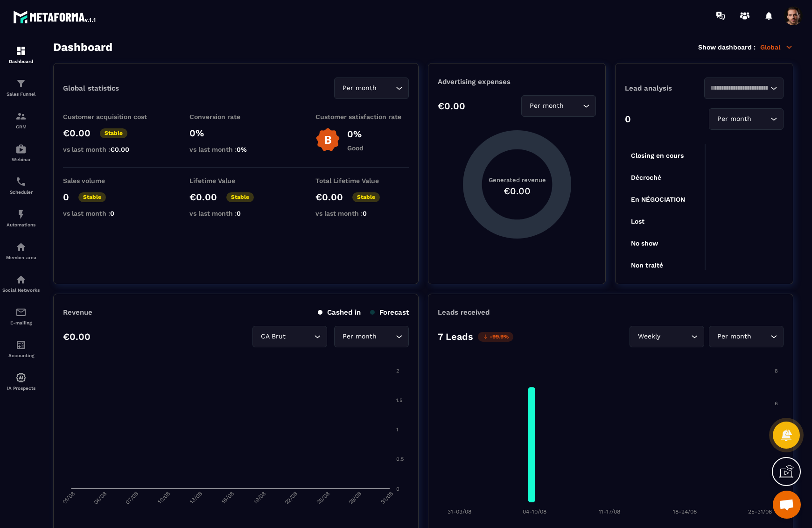 This screenshot has height=528, width=812. Describe the element at coordinates (237, 181) in the screenshot. I see `p: Lifetime Value` at that location.